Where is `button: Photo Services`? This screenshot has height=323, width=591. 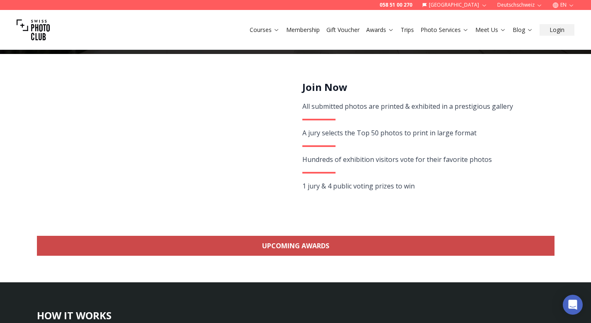
button: Photo Services is located at coordinates (445, 30).